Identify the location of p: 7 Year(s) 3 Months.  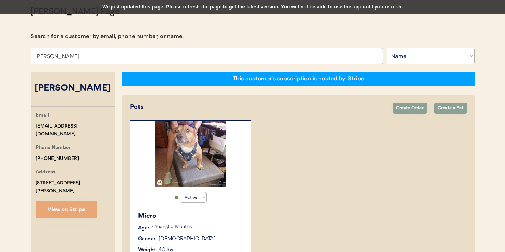
(197, 227).